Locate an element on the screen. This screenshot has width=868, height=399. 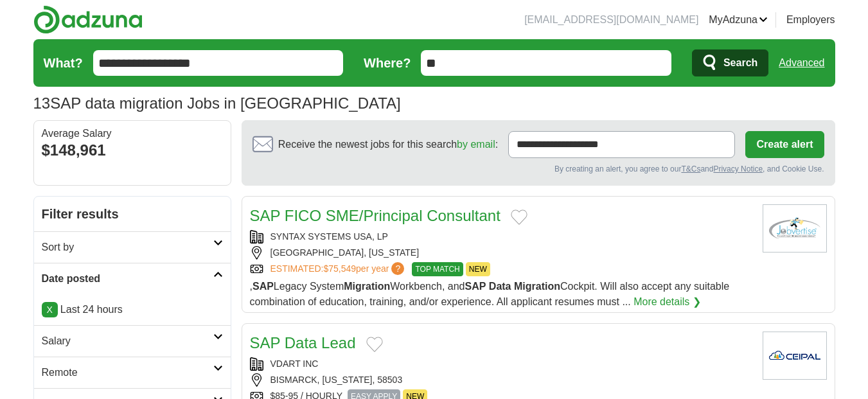
p: Last 24 hours is located at coordinates (132, 310).